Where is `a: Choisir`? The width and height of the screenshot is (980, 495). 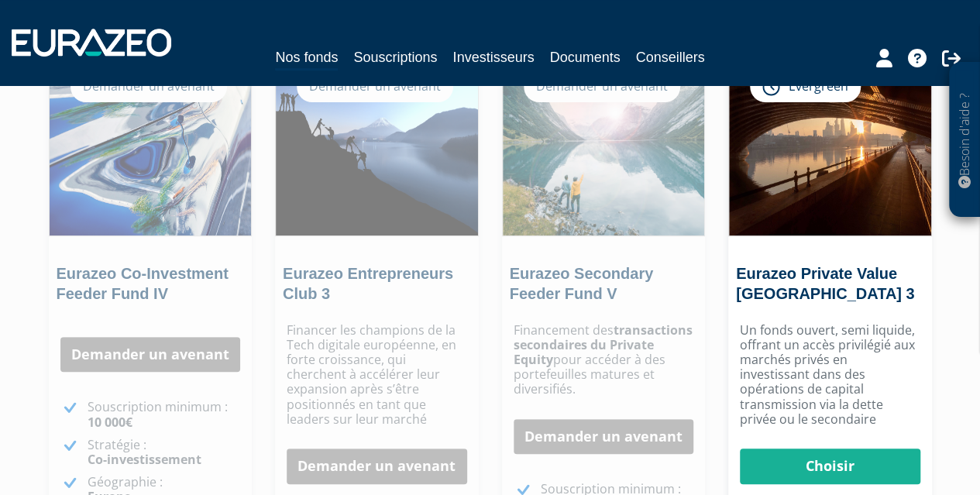 a: Choisir is located at coordinates (830, 467).